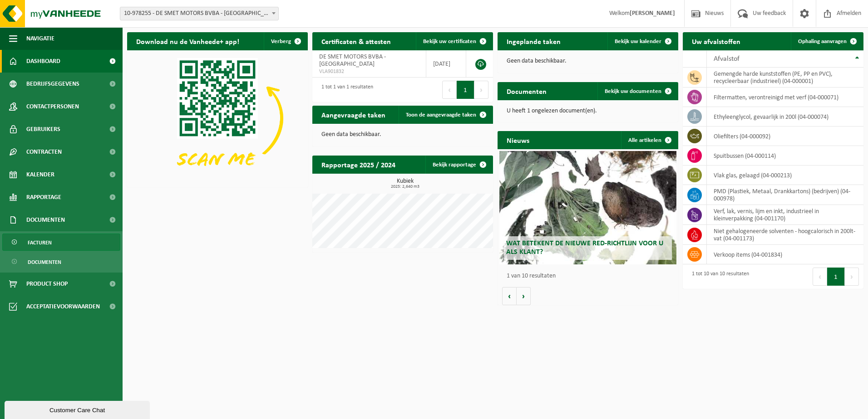 The image size is (868, 419). Describe the element at coordinates (827, 41) in the screenshot. I see `a: Ophaling aanvragen` at that location.